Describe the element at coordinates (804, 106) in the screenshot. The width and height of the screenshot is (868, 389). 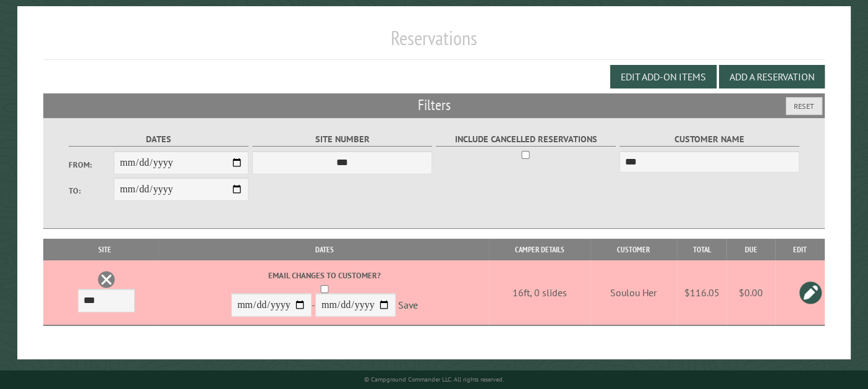
I see `button: Reset` at that location.